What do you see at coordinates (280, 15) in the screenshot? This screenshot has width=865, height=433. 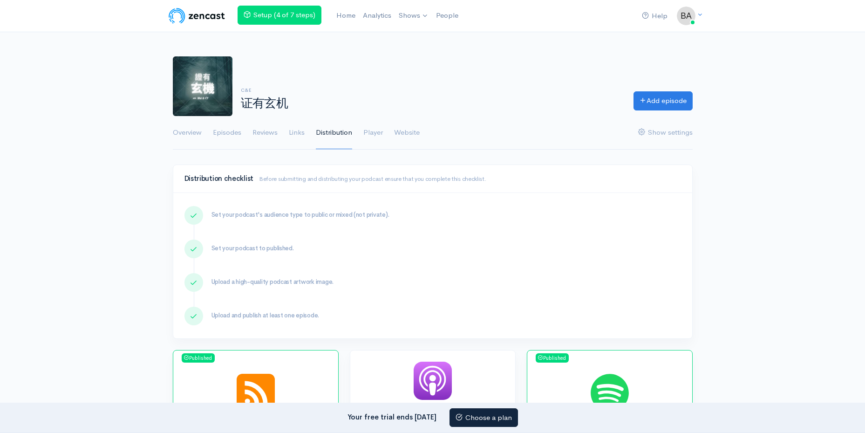 I see `a: Setup (4 of 7 steps)` at bounding box center [280, 15].